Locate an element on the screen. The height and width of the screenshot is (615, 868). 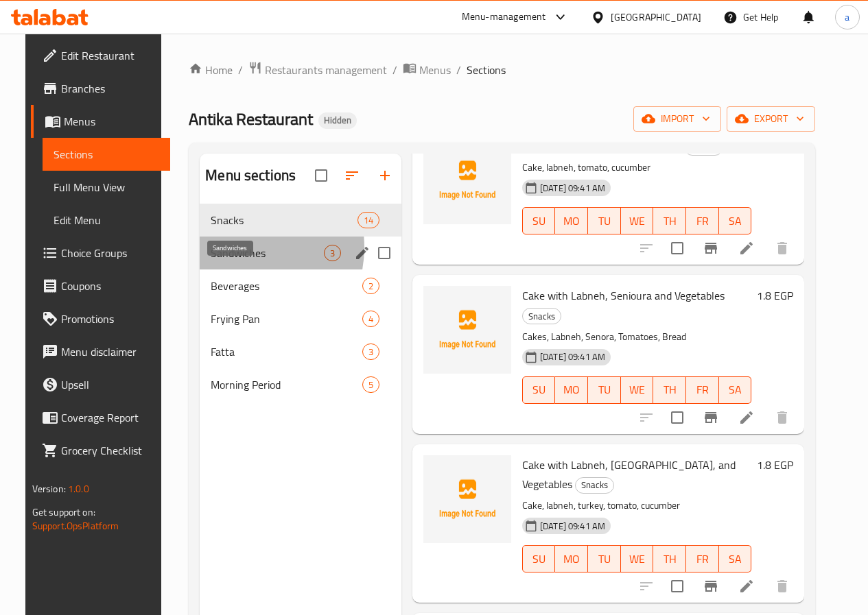
a: Grocery Checklist is located at coordinates (100, 451).